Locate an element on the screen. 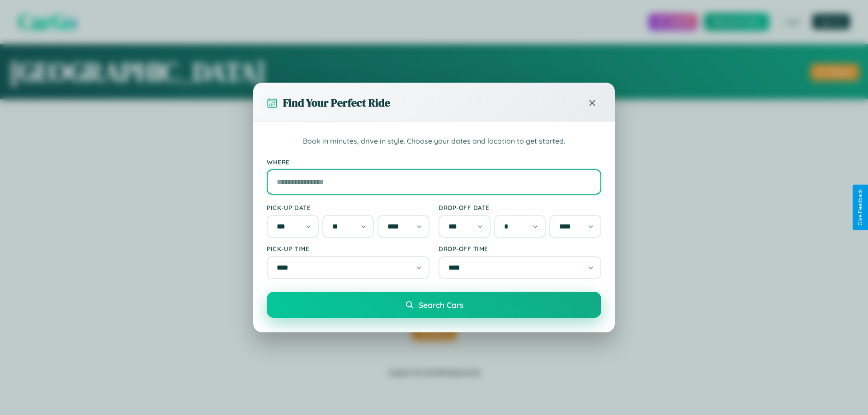 This screenshot has width=868, height=415. h3: Find Your Perfect Ride is located at coordinates (337, 103).